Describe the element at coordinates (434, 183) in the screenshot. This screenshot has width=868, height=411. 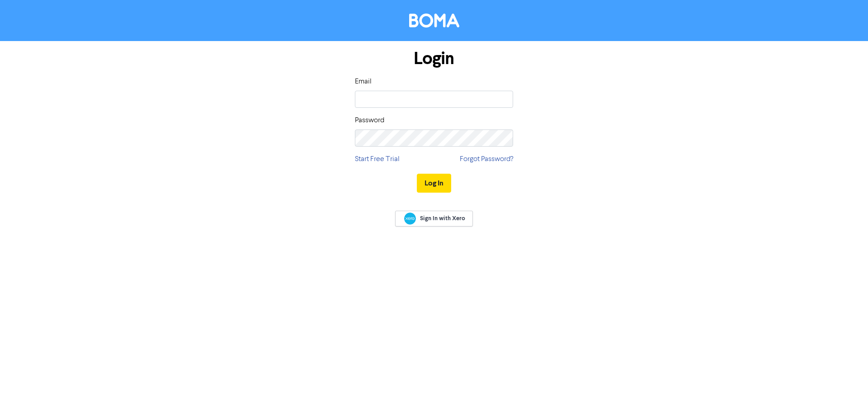
I see `button: Log In` at that location.